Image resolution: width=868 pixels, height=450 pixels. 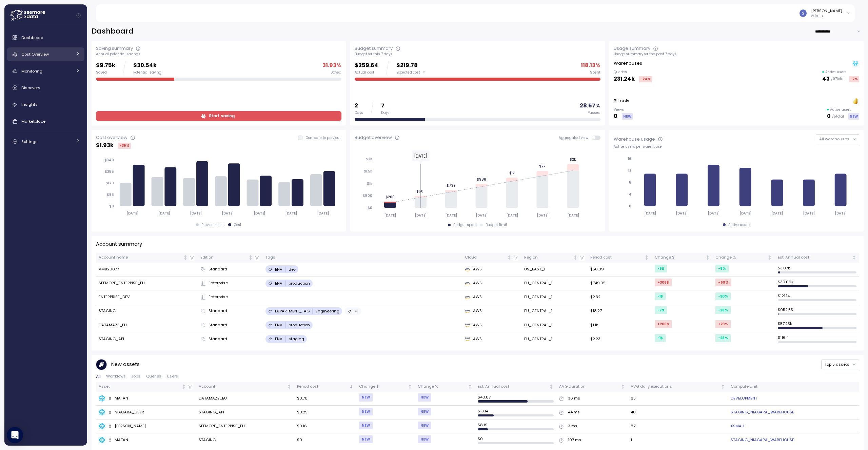 What do you see at coordinates (743, 257) in the screenshot?
I see `th: Change %Not sorted` at bounding box center [743, 257].